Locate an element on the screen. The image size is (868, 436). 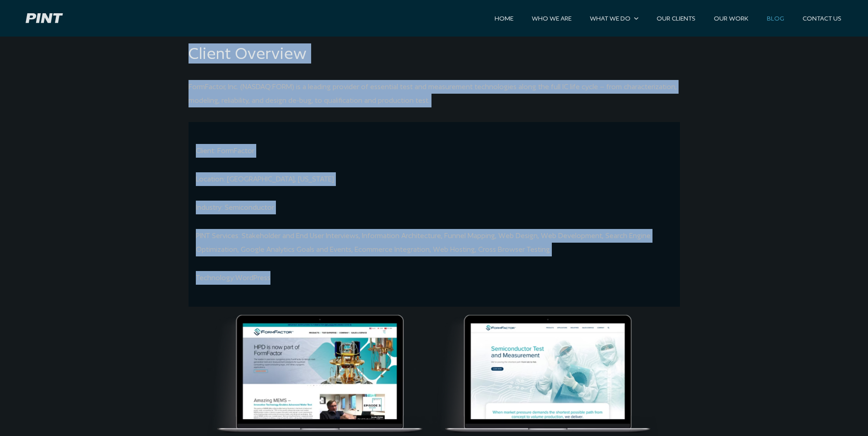
a: Who We Are is located at coordinates (551, 18).